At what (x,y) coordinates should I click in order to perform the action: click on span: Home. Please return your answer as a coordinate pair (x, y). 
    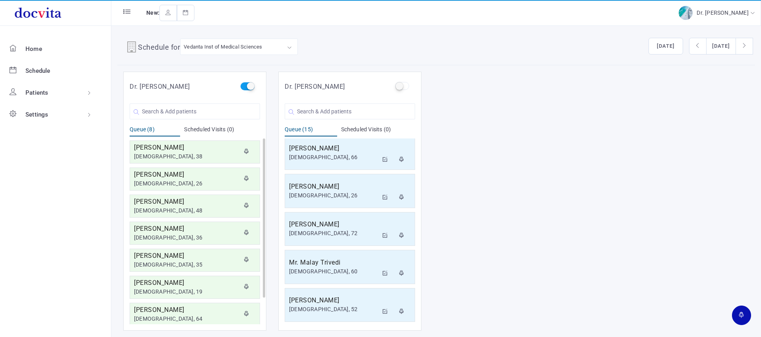
    Looking at the image, I should click on (34, 49).